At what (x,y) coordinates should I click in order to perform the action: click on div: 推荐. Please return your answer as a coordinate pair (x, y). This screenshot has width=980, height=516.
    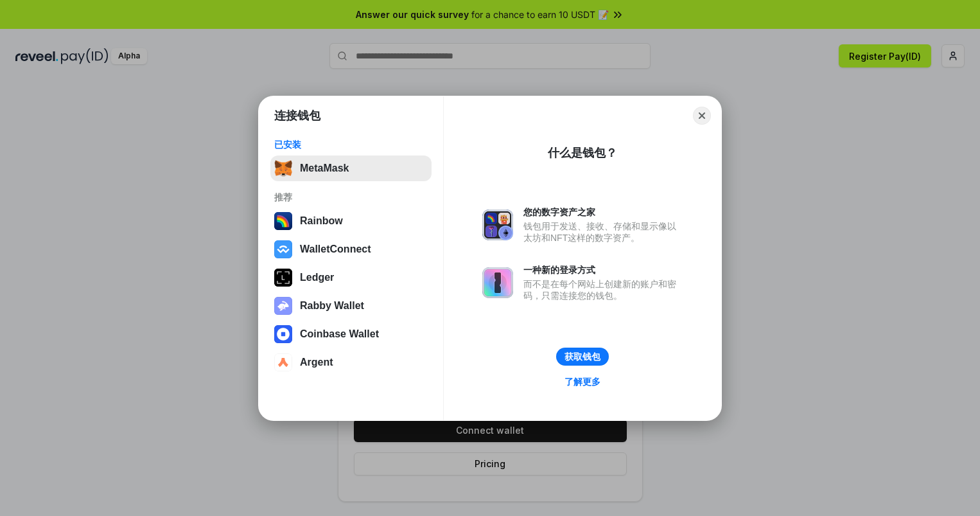
    Looking at the image, I should click on (351, 197).